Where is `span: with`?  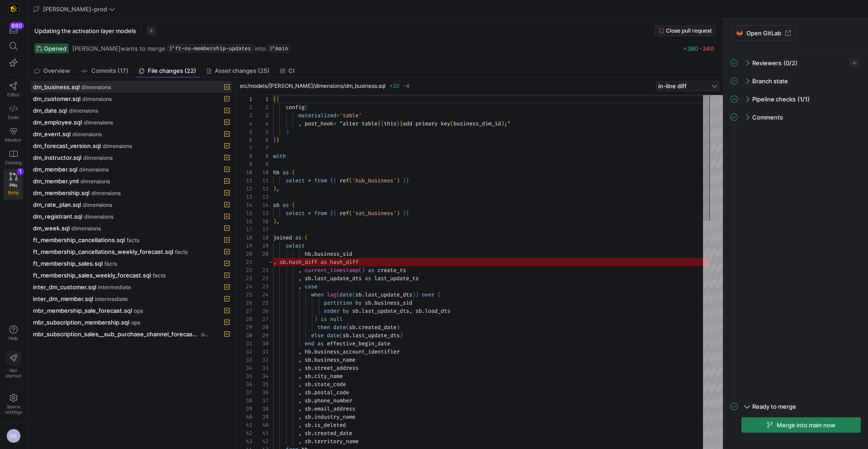
span: with is located at coordinates (280, 156).